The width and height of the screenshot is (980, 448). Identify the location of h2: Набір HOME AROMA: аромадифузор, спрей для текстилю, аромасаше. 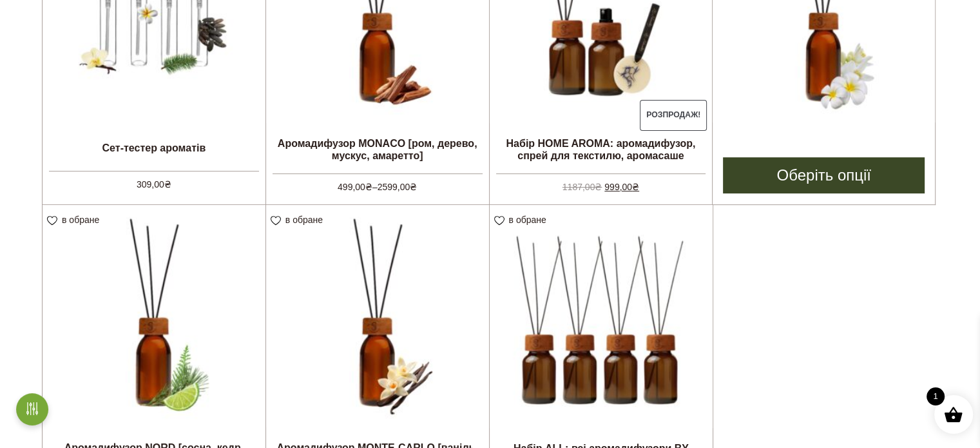
(601, 150).